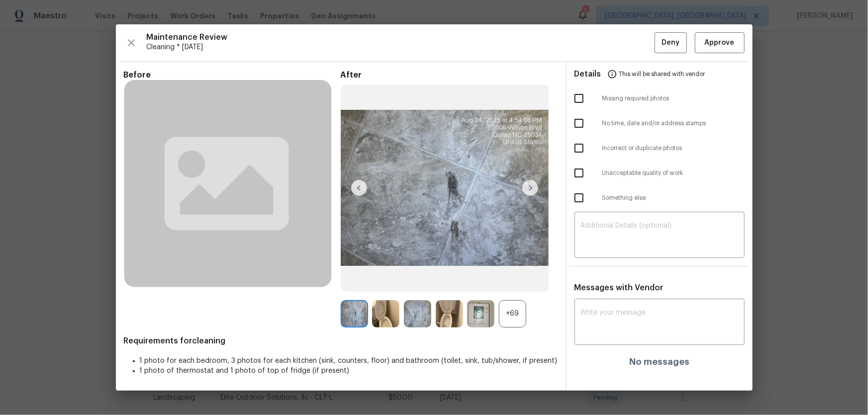  I want to click on span: After, so click(449, 75).